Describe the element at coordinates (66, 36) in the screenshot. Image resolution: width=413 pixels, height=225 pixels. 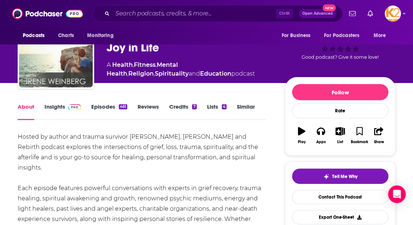
I see `span: Charts` at that location.